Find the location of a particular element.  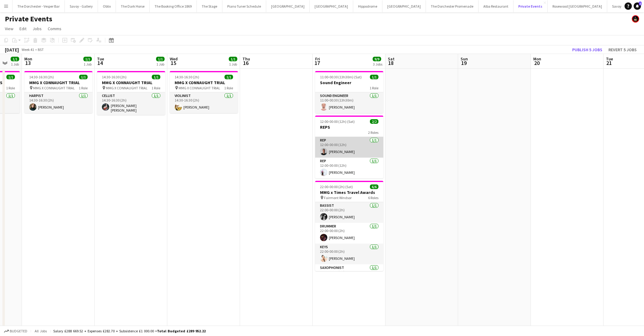

h3: MMG x Times Travel Awards is located at coordinates (350, 192).